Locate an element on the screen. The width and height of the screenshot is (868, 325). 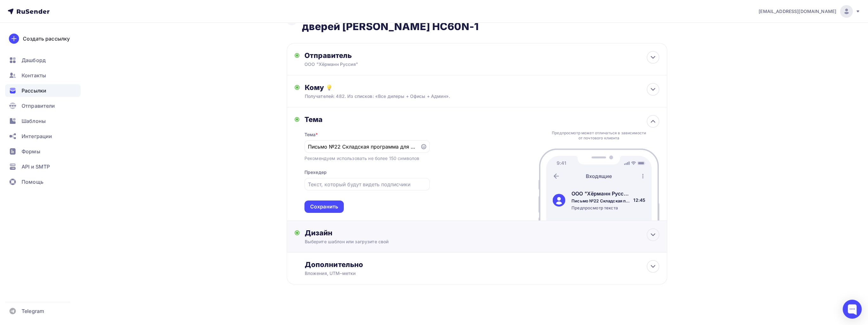
div: Сохранить is located at coordinates (324, 206).